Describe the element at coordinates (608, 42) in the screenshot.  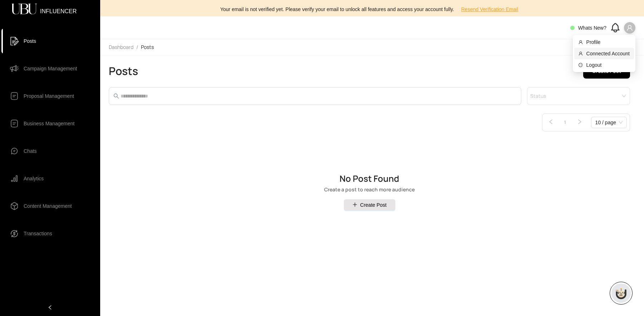
I see `span: Profile` at that location.